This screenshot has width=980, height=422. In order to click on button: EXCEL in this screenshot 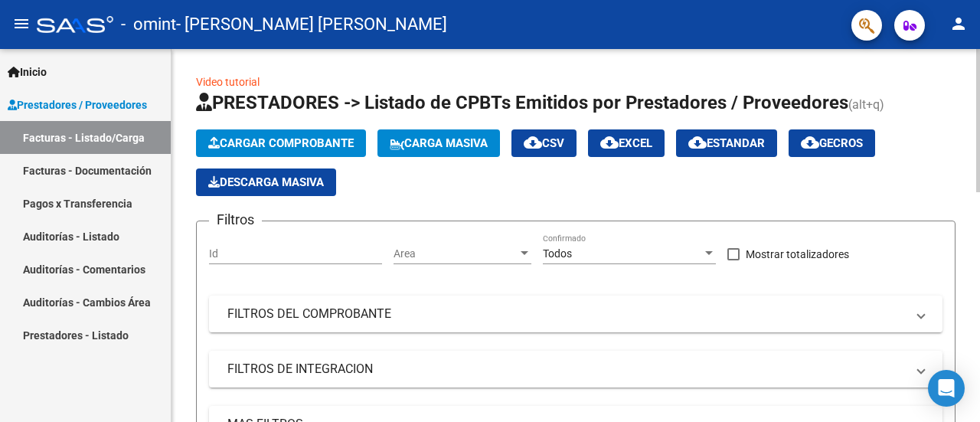, I will do `click(627, 143)`.